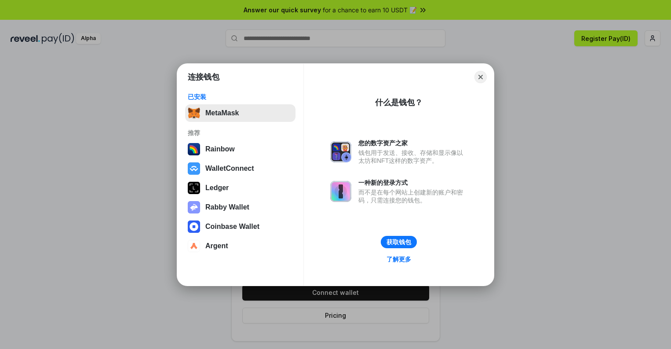  I want to click on div: Ledger, so click(217, 188).